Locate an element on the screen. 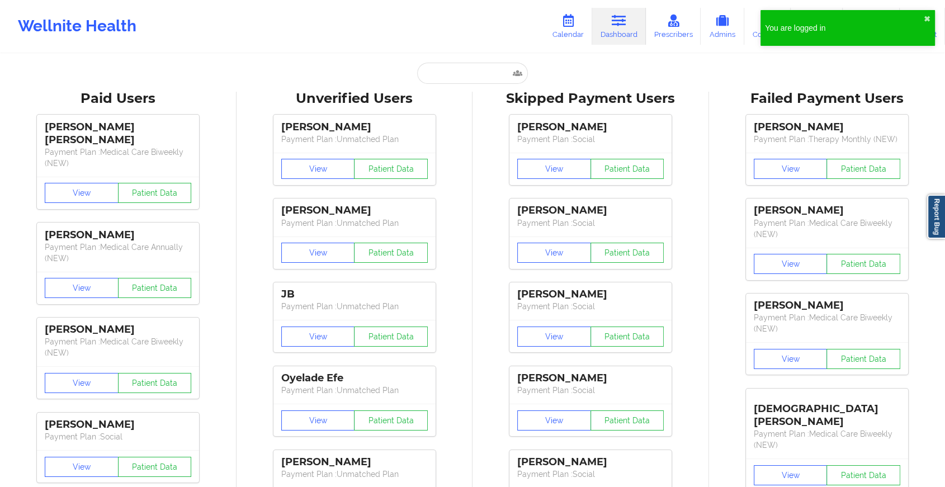 Image resolution: width=945 pixels, height=487 pixels. div: Skipped Payment Users is located at coordinates (590, 98).